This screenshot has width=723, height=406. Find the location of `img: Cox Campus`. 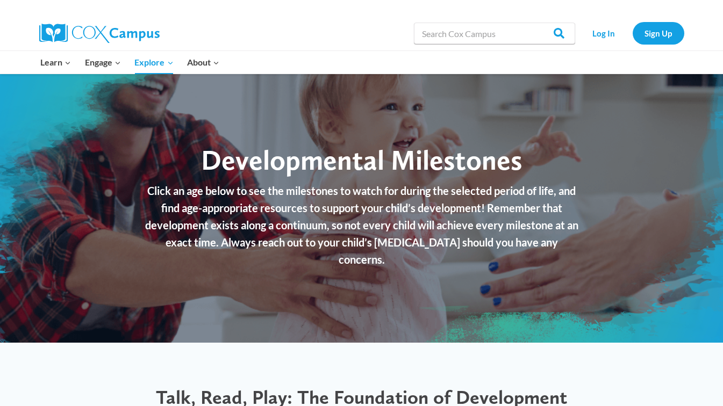

img: Cox Campus is located at coordinates (99, 33).